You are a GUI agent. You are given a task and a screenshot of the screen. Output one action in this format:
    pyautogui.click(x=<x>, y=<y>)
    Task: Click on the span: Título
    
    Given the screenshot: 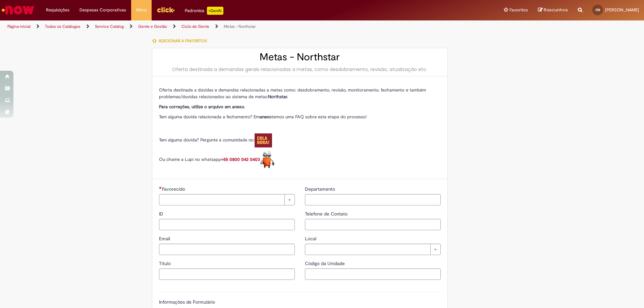 What is the action you would take?
    pyautogui.click(x=165, y=264)
    